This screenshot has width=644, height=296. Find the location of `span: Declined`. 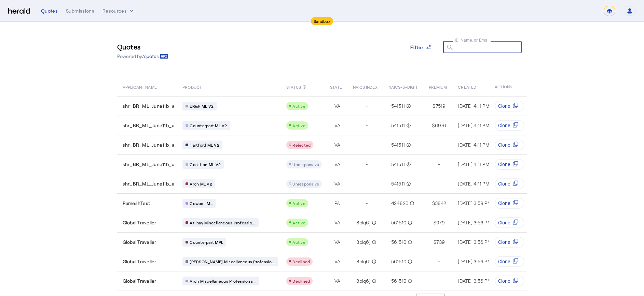

span: Declined is located at coordinates (301, 281).